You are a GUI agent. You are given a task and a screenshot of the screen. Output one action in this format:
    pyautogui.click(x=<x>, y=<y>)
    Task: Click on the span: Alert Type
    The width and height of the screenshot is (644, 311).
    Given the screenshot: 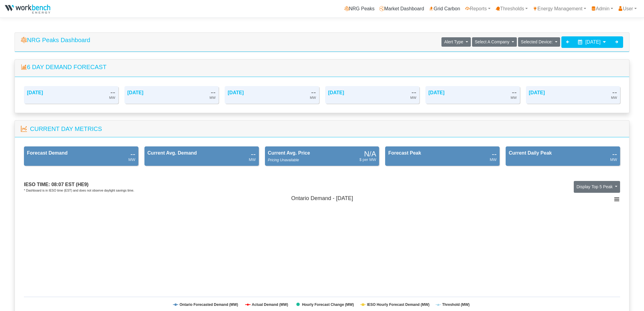 What is the action you would take?
    pyautogui.click(x=453, y=42)
    